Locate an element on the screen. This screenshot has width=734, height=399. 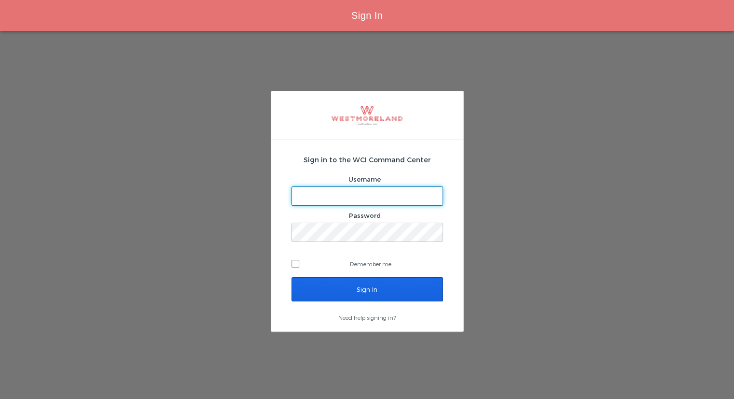
a: Need help signing in? is located at coordinates (367, 317).